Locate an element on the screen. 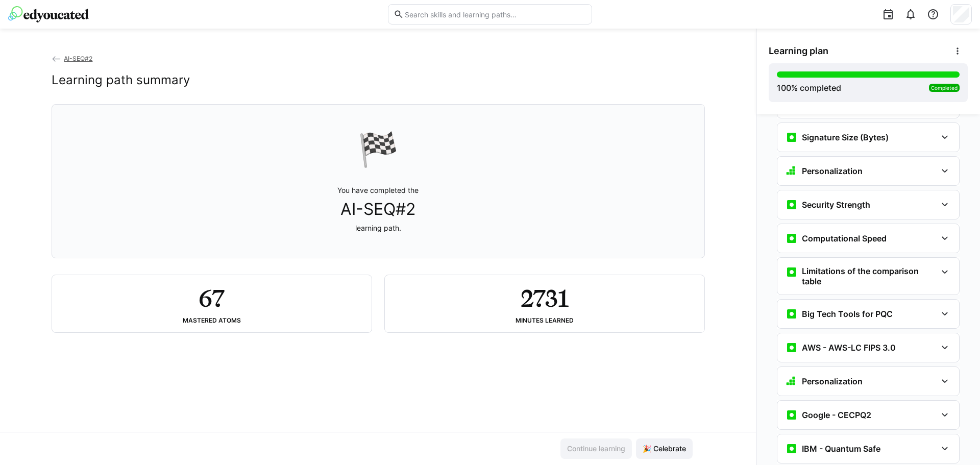 This screenshot has height=465, width=980. h3: Signature Size (Bytes) is located at coordinates (845, 137).